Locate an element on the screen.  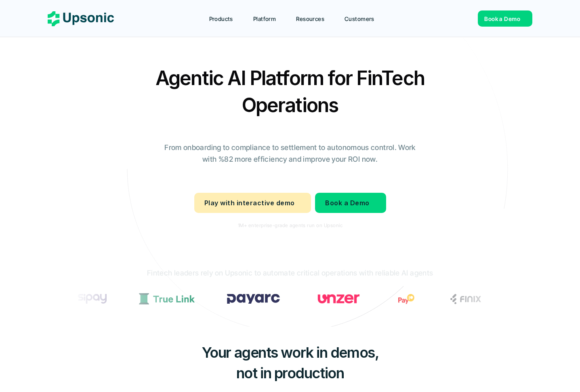
p: Fintech leaders rely on Upsonic to automate critical operations with reliable AI agents is located at coordinates (290, 273).